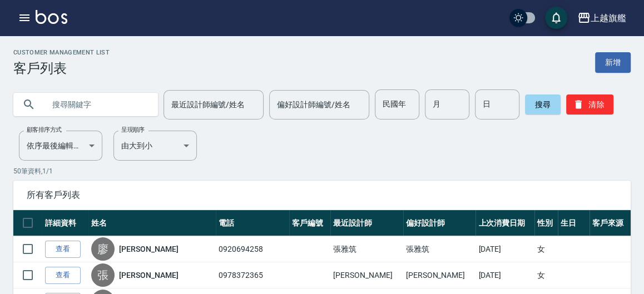 This screenshot has height=294, width=644. I want to click on th: 客戶來源, so click(610, 223).